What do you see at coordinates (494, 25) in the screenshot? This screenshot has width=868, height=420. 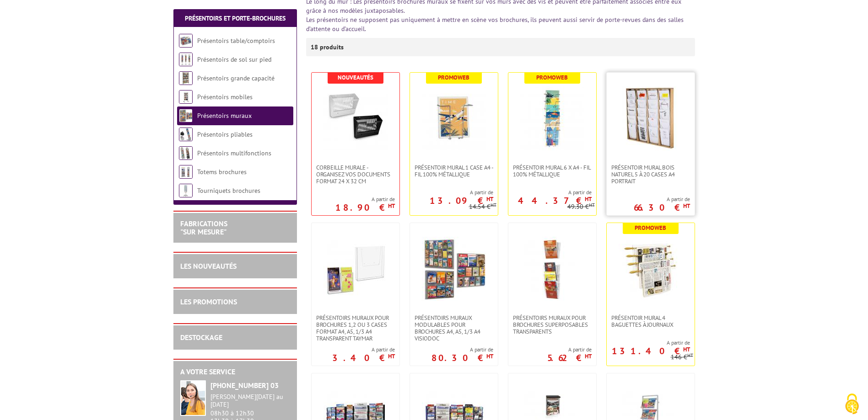 I see `font: Les présentoirs ne supposent pas uniquement à mettre en scène vos brochures, ils peuvent aussi se...` at bounding box center [494, 25].